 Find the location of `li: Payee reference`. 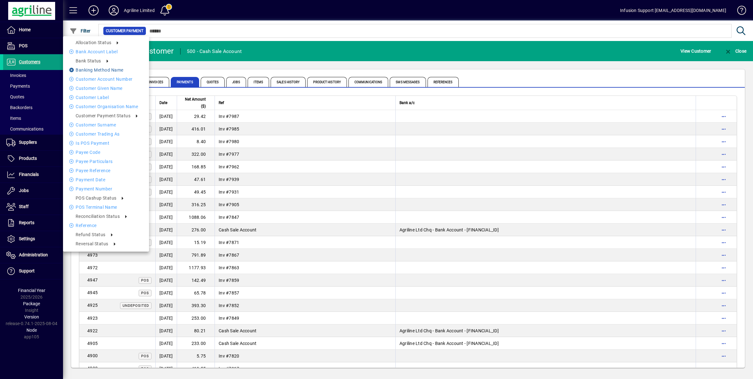

li: Payee reference is located at coordinates (106, 170).